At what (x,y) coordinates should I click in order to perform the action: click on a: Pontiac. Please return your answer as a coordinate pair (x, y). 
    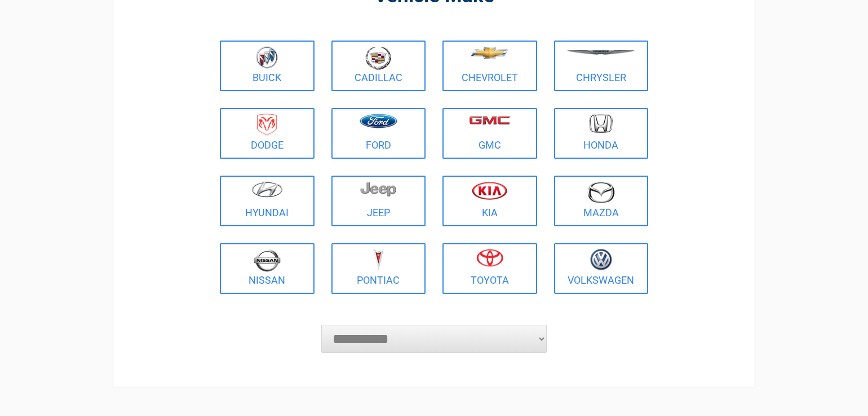
    Looking at the image, I should click on (379, 269).